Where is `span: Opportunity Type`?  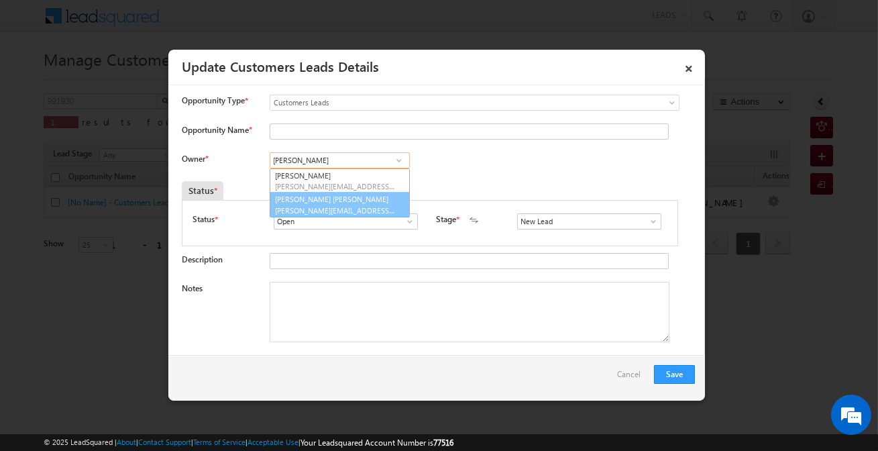
span: Opportunity Type is located at coordinates (213, 101).